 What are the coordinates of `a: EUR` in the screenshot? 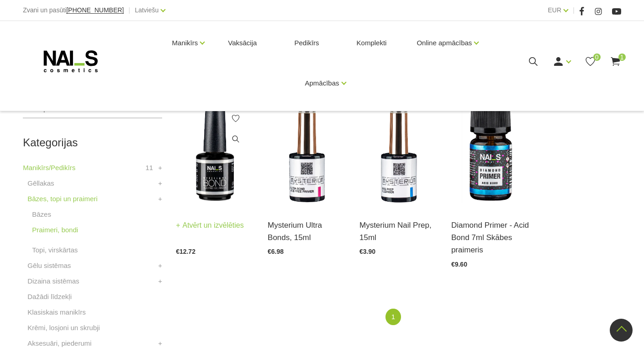 It's located at (555, 10).